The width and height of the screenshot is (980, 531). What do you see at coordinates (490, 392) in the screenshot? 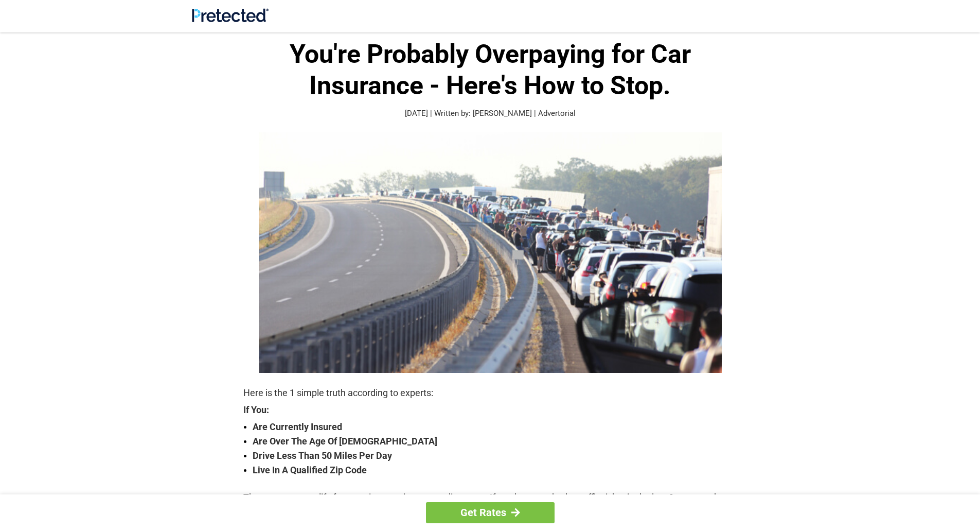
I see `p: Here is the 1 simple truth according to experts:` at bounding box center [490, 392].